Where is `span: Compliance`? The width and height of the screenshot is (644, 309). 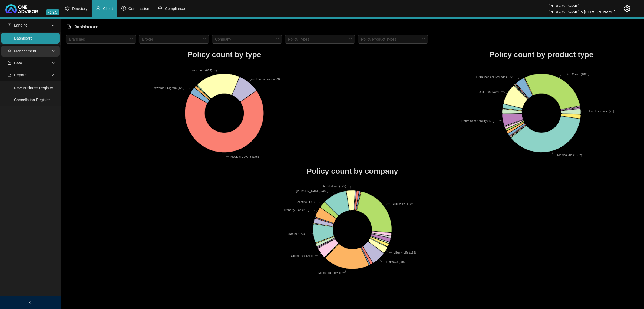
span: Compliance is located at coordinates (175, 9).